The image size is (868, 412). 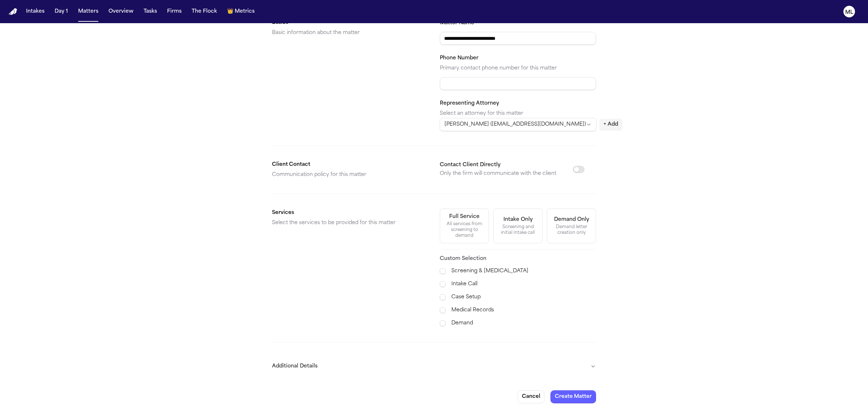 I want to click on button: Select attorney, so click(x=518, y=125).